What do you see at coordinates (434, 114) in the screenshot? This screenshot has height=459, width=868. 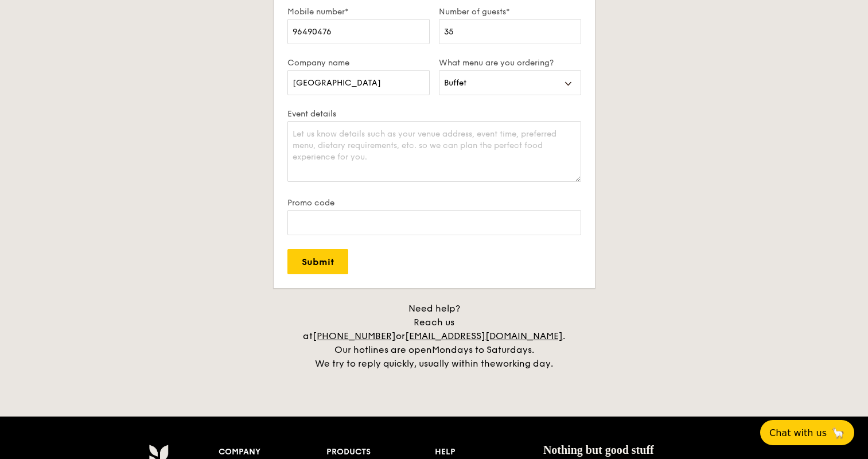 I see `label: Event details` at bounding box center [434, 114].